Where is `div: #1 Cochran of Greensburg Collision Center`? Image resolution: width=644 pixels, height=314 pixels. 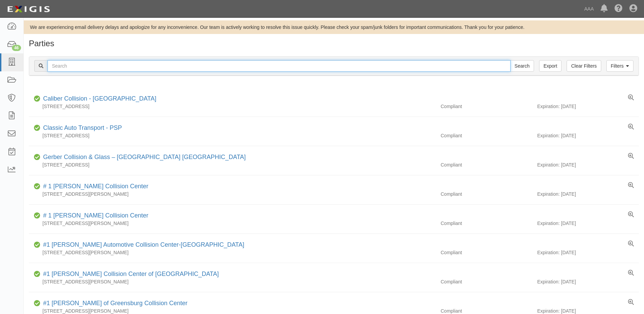 div: #1 Cochran of Greensburg Collision Center is located at coordinates (114, 303).